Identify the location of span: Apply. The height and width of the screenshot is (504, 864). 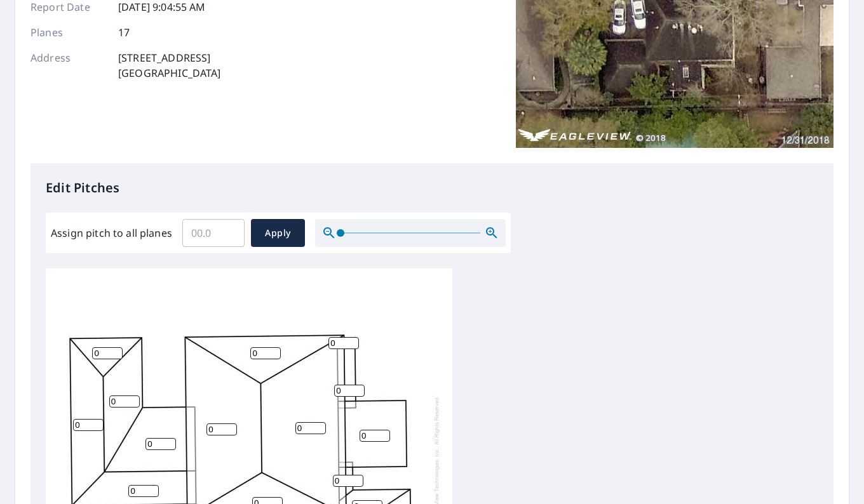
(278, 233).